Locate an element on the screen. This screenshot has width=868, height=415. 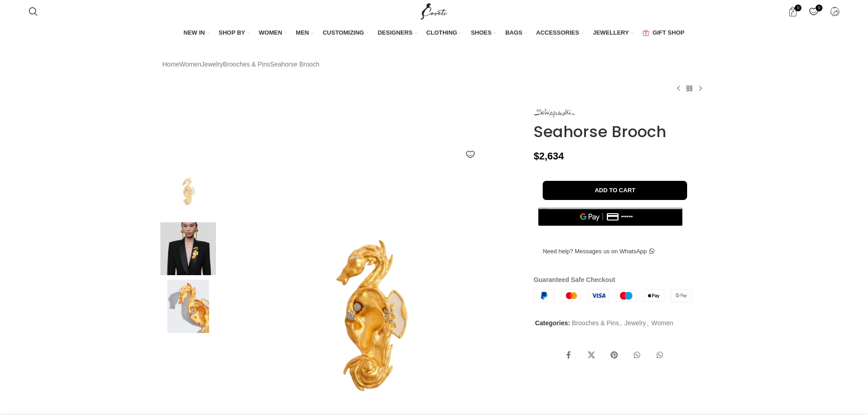
div: Main navigation is located at coordinates (434, 33).